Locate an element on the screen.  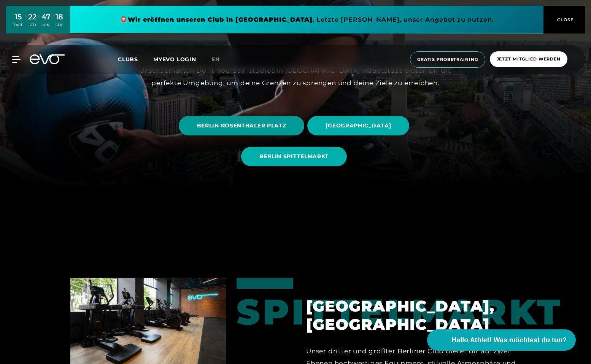
span: Clubs is located at coordinates (128, 59).